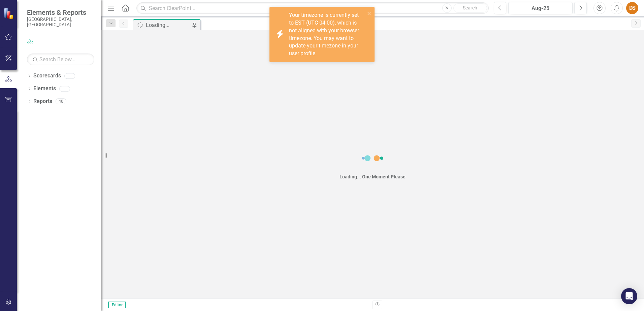 This screenshot has height=311, width=644. I want to click on span: Search, so click(470, 8).